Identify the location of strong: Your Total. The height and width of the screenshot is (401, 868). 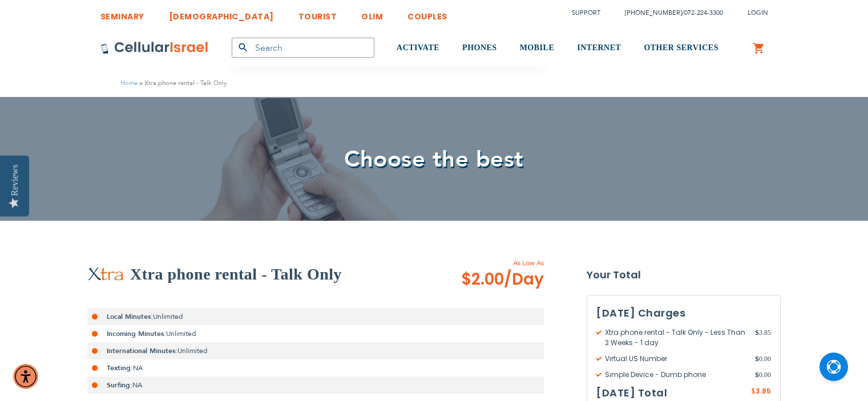
(683, 275).